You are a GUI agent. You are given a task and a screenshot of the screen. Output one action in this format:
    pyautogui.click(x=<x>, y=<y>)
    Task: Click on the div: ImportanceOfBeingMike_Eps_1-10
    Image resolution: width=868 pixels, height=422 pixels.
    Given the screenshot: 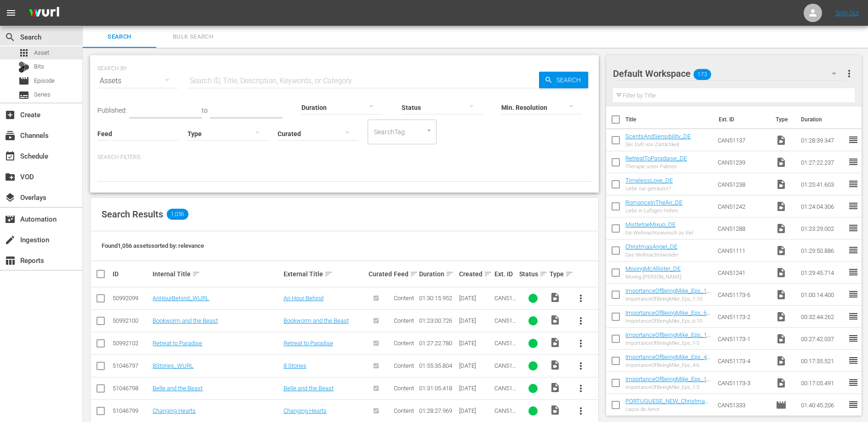 What is the action you would take?
    pyautogui.click(x=668, y=299)
    